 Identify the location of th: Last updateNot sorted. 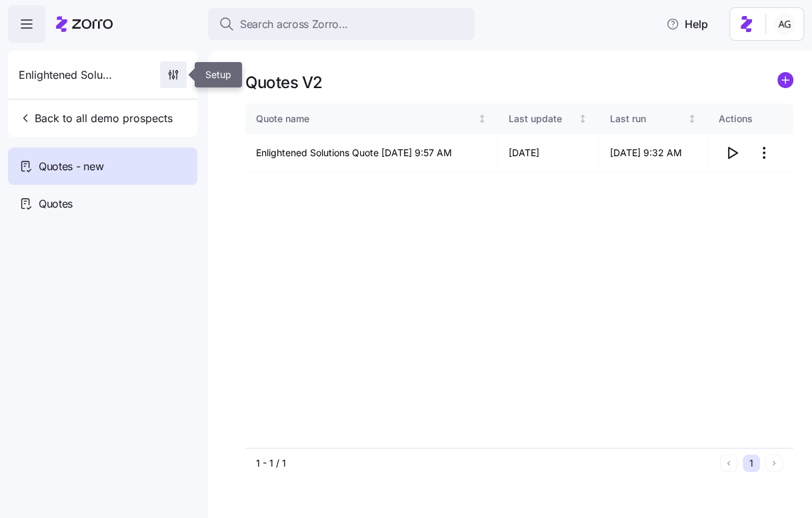
(548, 119).